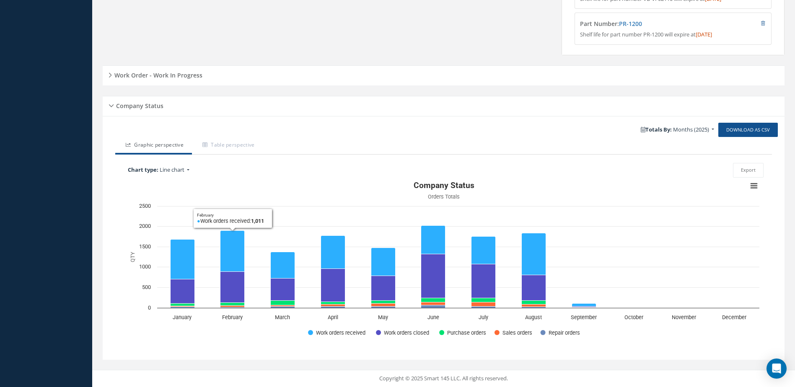 The image size is (795, 387). What do you see at coordinates (233, 251) in the screenshot?
I see `path: February, 1,011. Work orders received.` at bounding box center [233, 251].